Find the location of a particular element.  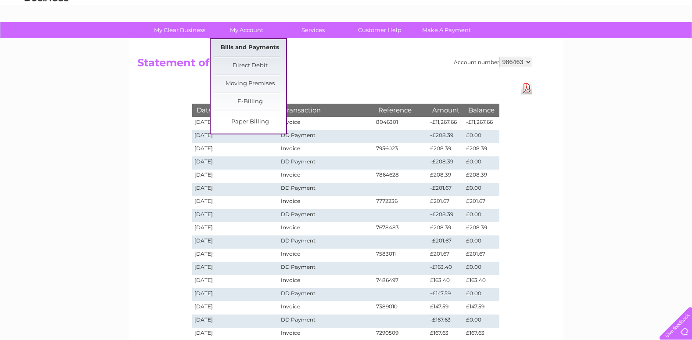

th: Balance is located at coordinates (481, 110).